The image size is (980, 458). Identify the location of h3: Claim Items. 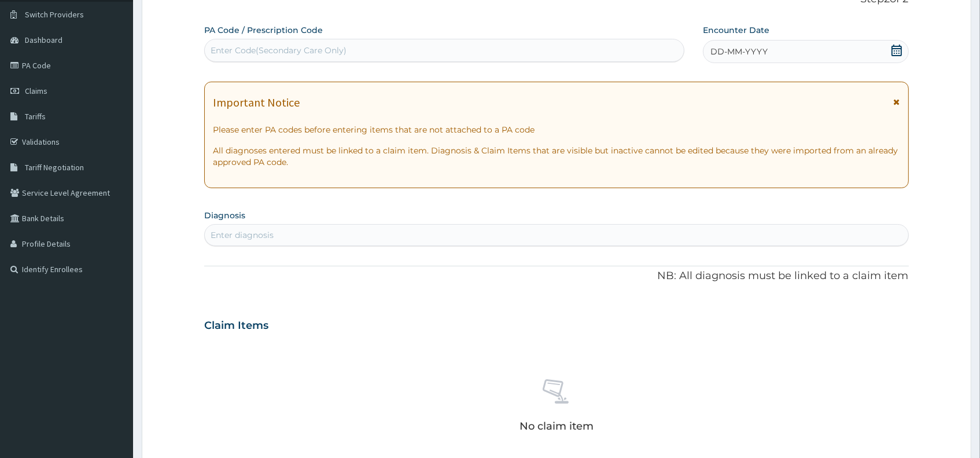
(236, 326).